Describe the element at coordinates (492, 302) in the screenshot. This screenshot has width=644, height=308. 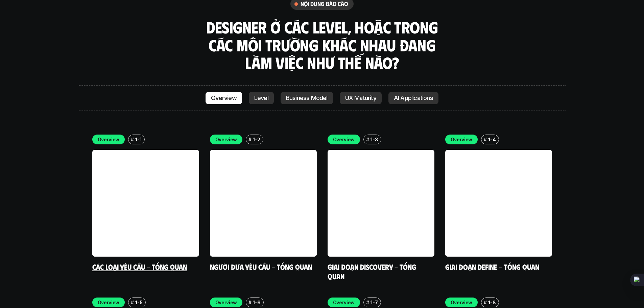
I see `p: 1-8` at that location.